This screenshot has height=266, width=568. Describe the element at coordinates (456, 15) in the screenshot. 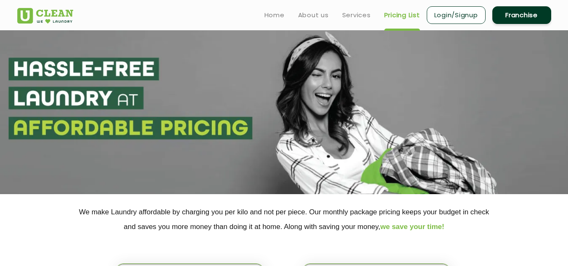

I see `a: Login/Signup` at that location.